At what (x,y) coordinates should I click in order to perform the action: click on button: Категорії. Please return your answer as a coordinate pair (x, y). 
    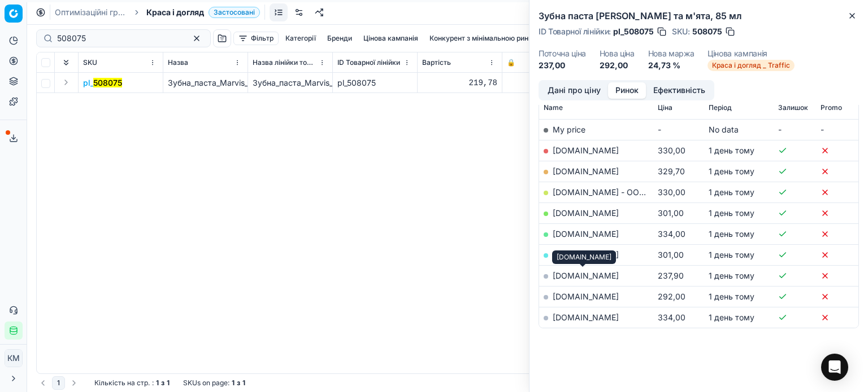
    Looking at the image, I should click on (301, 38).